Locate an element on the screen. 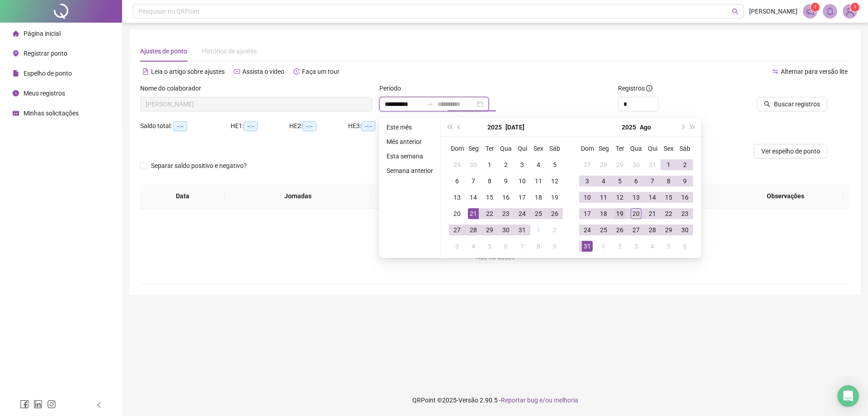 This screenshot has height=416, width=868. td: 2025-08-30 is located at coordinates (685, 230).